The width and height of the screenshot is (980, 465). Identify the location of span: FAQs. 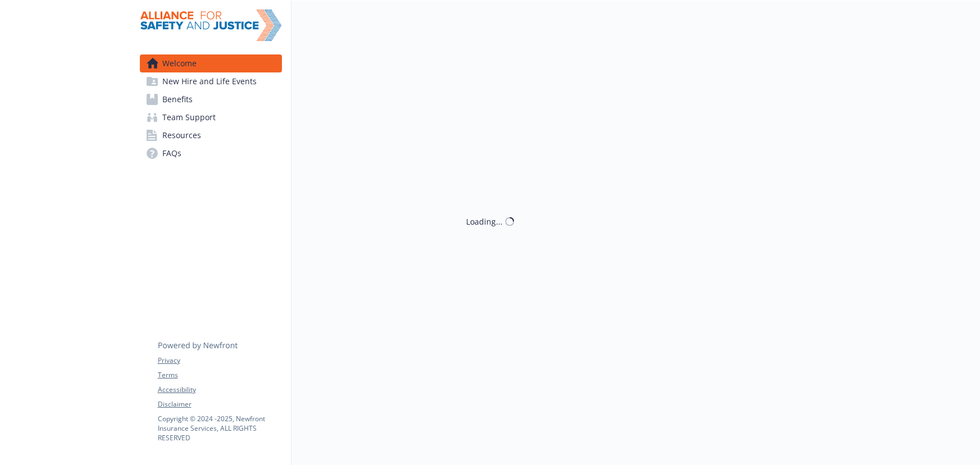
(172, 153).